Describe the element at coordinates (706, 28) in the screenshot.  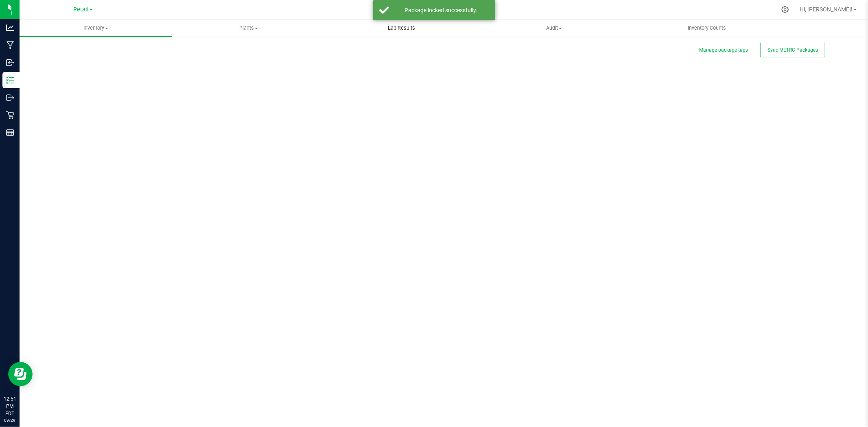
I see `a: Inventory Counts` at that location.